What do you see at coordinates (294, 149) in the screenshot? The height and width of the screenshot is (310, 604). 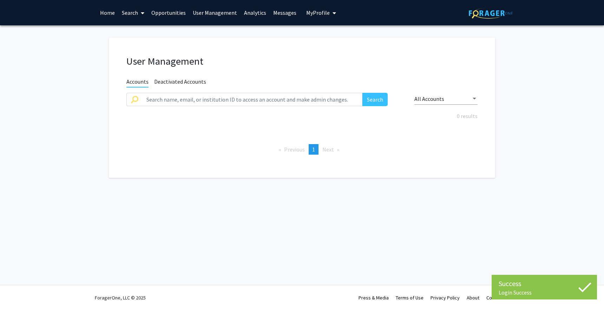 I see `span: Previous` at bounding box center [294, 149].